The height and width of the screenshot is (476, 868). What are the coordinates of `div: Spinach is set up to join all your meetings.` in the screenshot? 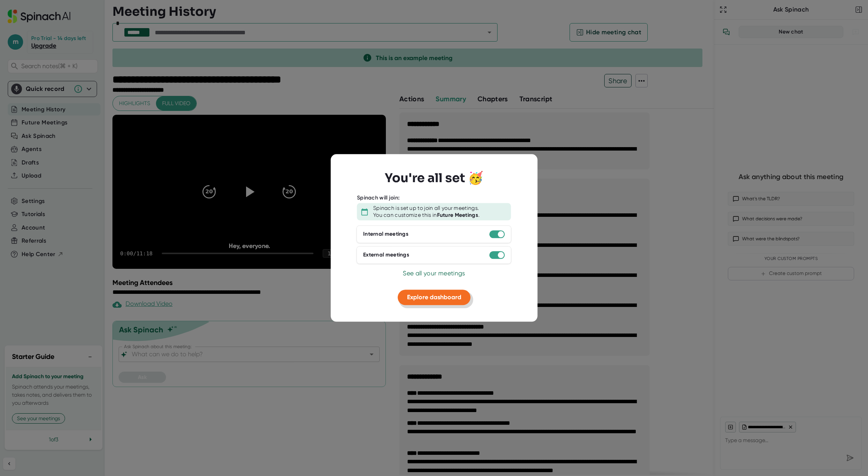 It's located at (426, 208).